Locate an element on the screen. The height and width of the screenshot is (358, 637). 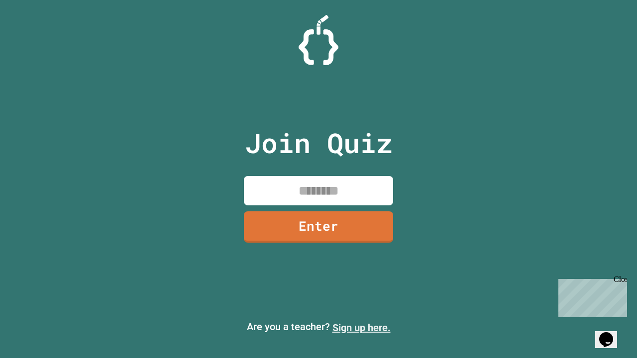
p: Are you a teacher? is located at coordinates (318, 327).